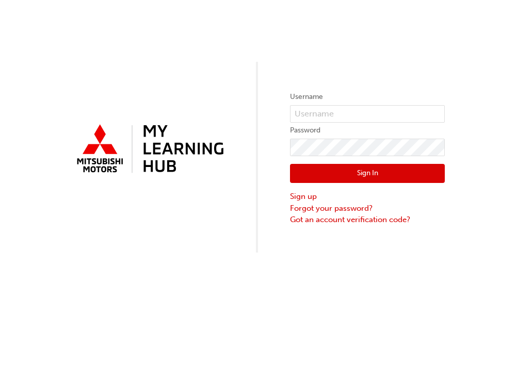 The height and width of the screenshot is (386, 516). What do you see at coordinates (367, 220) in the screenshot?
I see `a: Got an account verification code?` at bounding box center [367, 220].